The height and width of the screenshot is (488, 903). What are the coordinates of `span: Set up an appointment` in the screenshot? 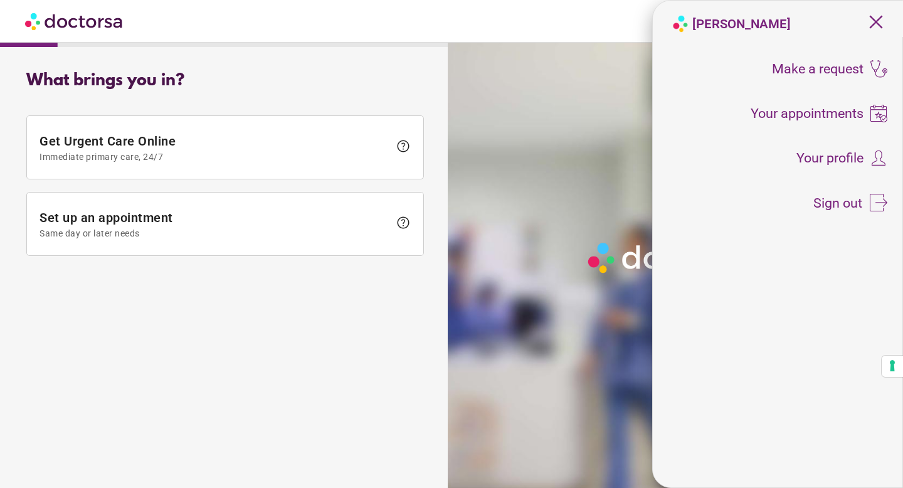 It's located at (214, 224).